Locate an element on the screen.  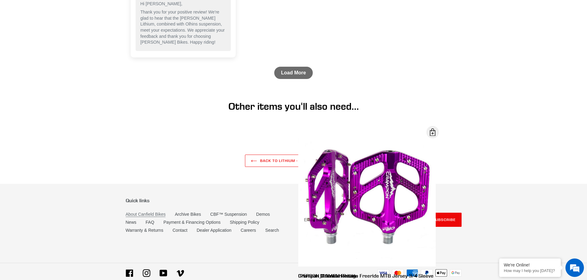
a: Demos is located at coordinates (263, 215).